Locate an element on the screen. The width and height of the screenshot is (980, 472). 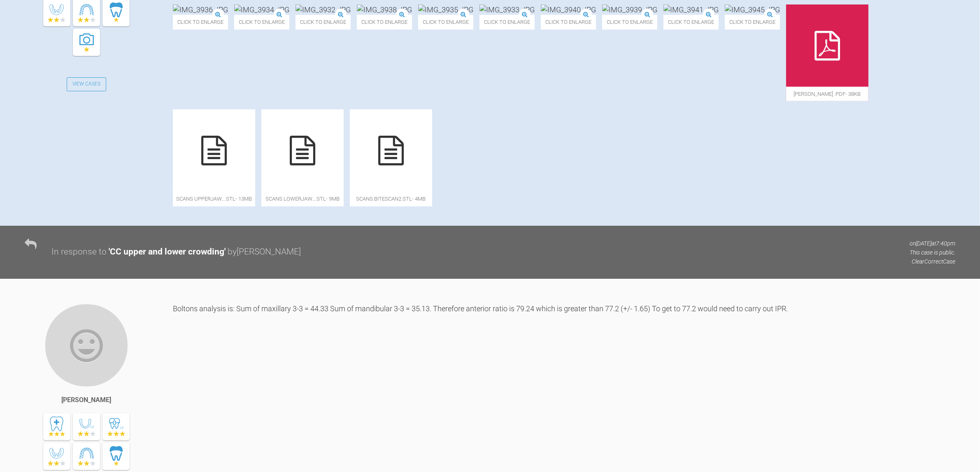
div: ' CC upper and lower crowding ' is located at coordinates (167, 252).